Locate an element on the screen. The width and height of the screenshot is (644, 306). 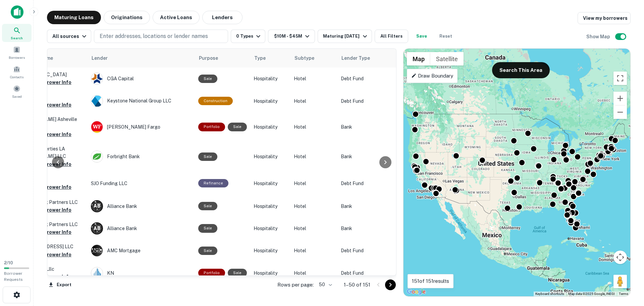
p: Rows per page: is located at coordinates (295, 285).